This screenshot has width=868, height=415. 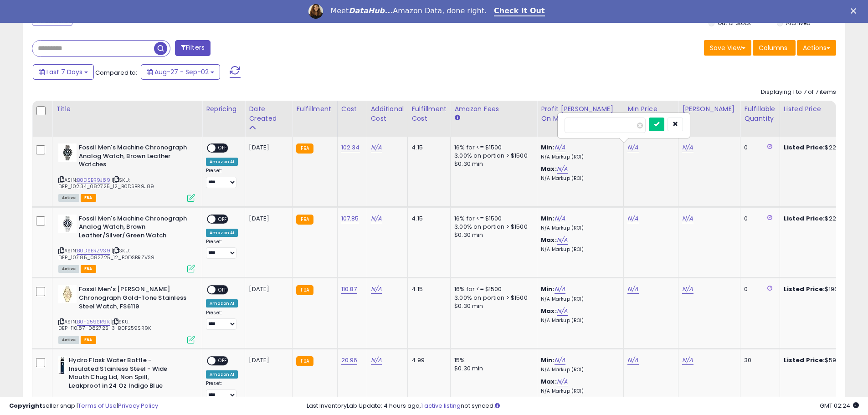 What do you see at coordinates (182, 72) in the screenshot?
I see `span: Aug-27 - Sep-02` at bounding box center [182, 72].